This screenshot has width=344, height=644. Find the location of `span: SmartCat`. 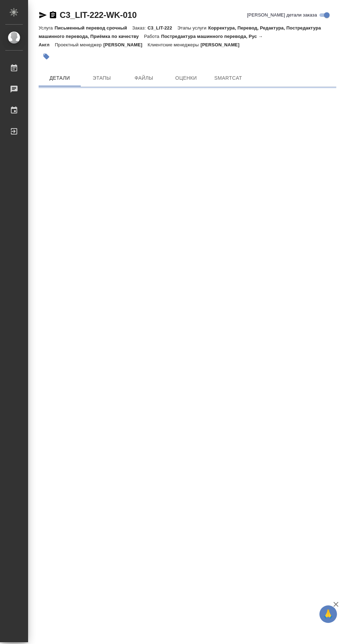

span: SmartCat is located at coordinates (228, 78).